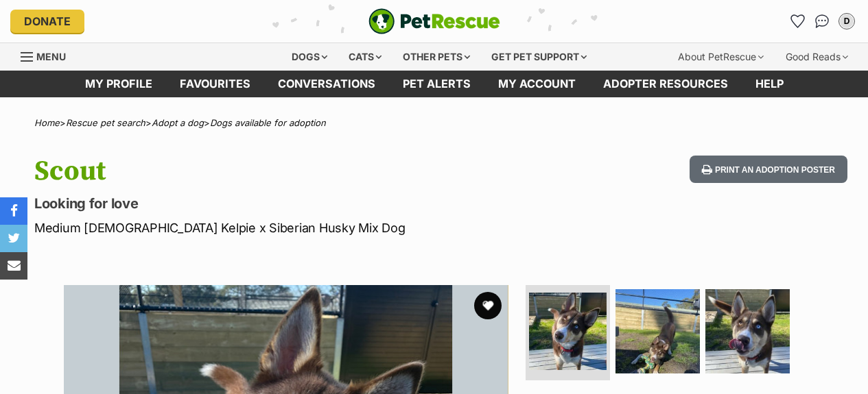 This screenshot has width=868, height=394. Describe the element at coordinates (51, 57) in the screenshot. I see `span: Menu` at that location.